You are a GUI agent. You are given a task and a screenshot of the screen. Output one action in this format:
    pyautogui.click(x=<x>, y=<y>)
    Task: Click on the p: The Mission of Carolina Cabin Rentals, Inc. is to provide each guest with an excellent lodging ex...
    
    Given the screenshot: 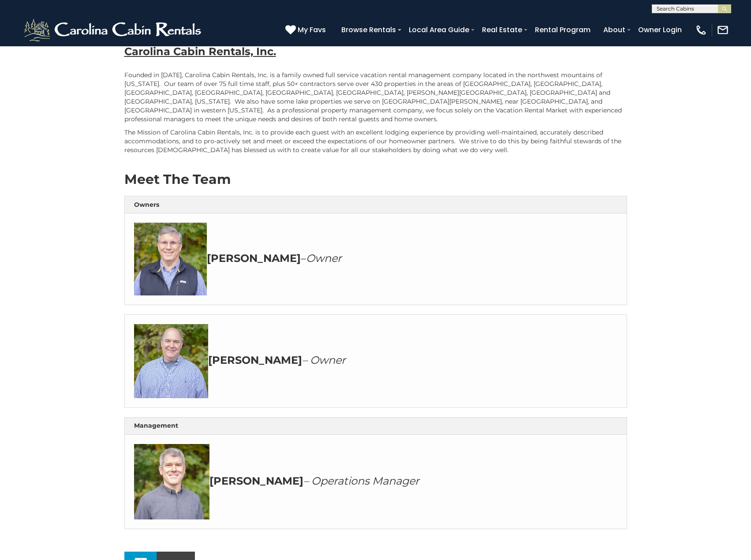 What is the action you would take?
    pyautogui.click(x=376, y=141)
    